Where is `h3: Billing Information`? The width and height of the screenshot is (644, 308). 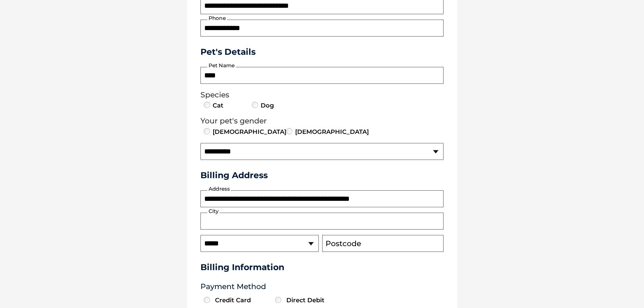
h3: Billing Information is located at coordinates (322, 267).